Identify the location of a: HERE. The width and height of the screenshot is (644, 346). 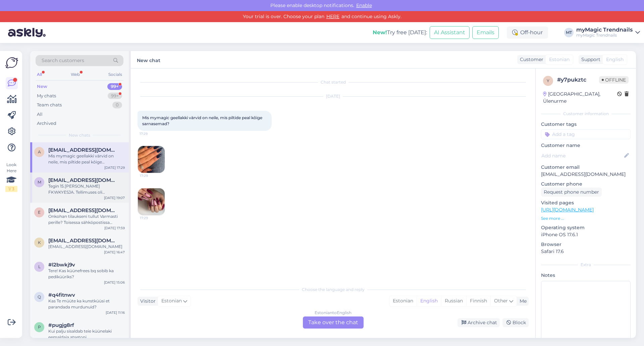
(333, 16).